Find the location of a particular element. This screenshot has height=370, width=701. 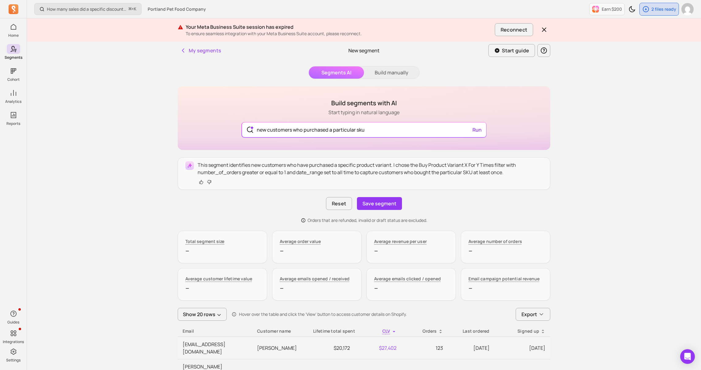

p: Start typing in natural language is located at coordinates (364, 112).